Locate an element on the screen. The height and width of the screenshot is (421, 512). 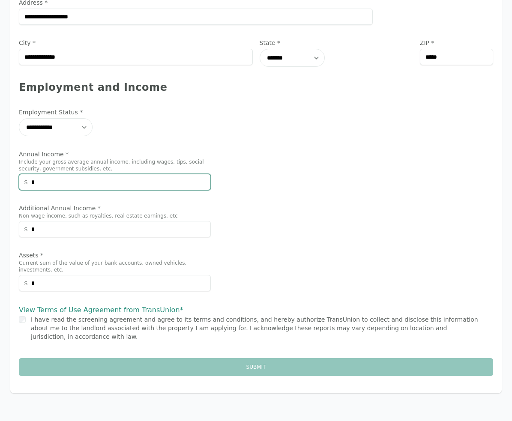
label: City * is located at coordinates (136, 43).